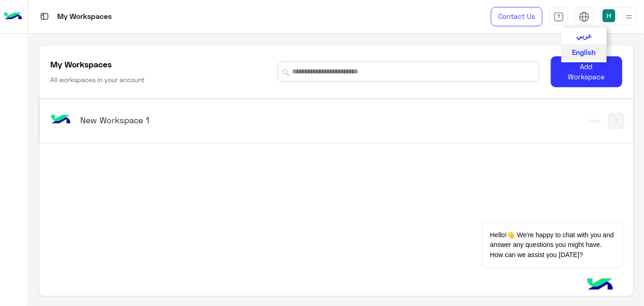  What do you see at coordinates (584, 52) in the screenshot?
I see `span: English` at bounding box center [584, 52].